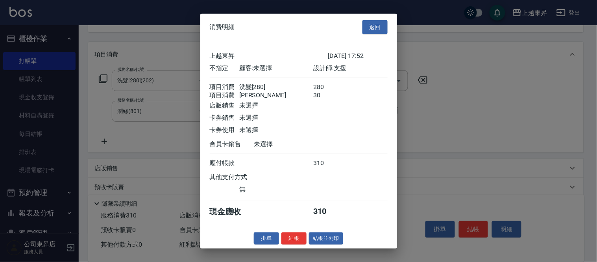  I want to click on div: 無, so click(276, 189).